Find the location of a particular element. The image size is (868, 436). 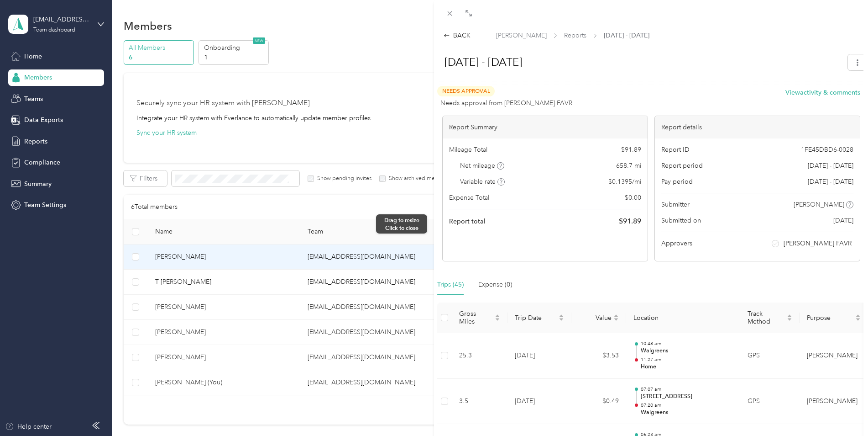

p: 07:20 am is located at coordinates (687, 405).